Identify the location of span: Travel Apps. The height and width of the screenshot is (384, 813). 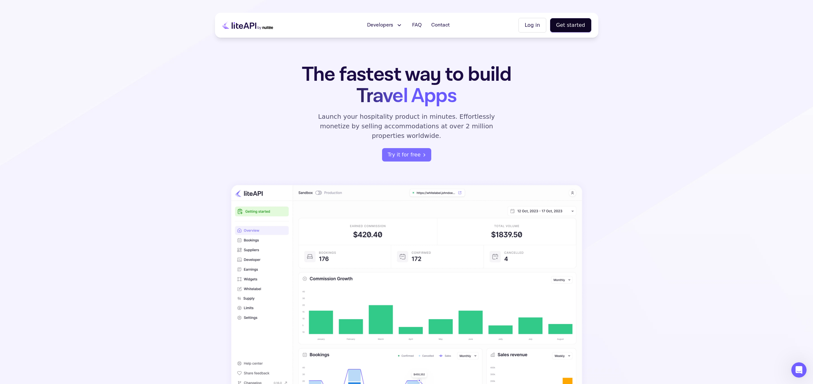
(406, 96).